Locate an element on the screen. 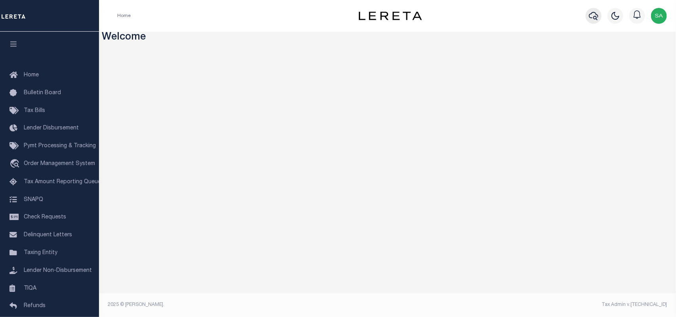  span: SNAPQ is located at coordinates (33, 200).